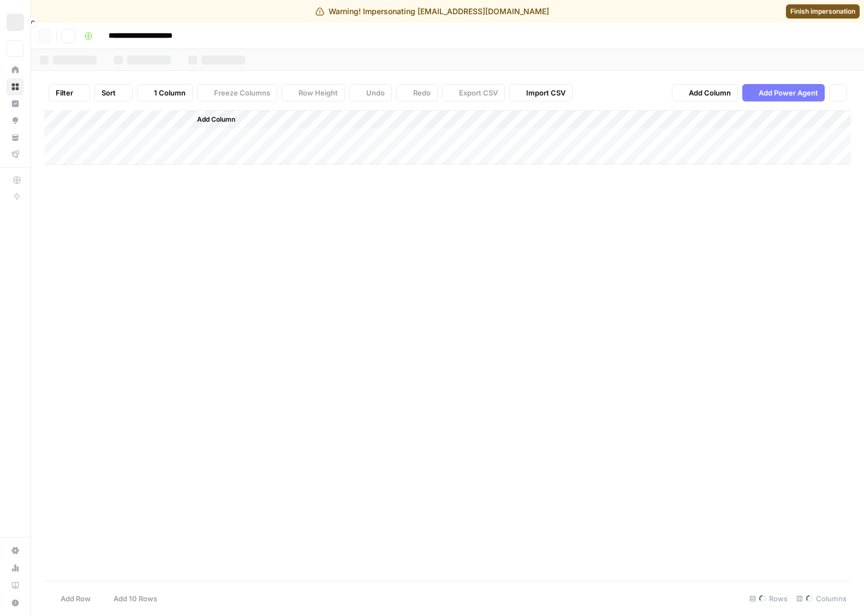  What do you see at coordinates (417, 93) in the screenshot?
I see `button: Redo` at bounding box center [417, 93].